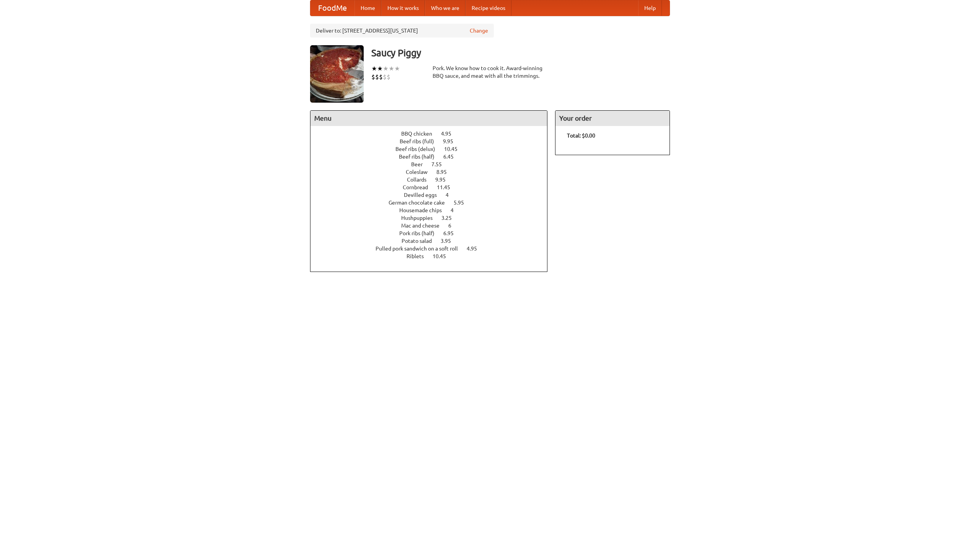  I want to click on span: Coleslaw, so click(420, 172).